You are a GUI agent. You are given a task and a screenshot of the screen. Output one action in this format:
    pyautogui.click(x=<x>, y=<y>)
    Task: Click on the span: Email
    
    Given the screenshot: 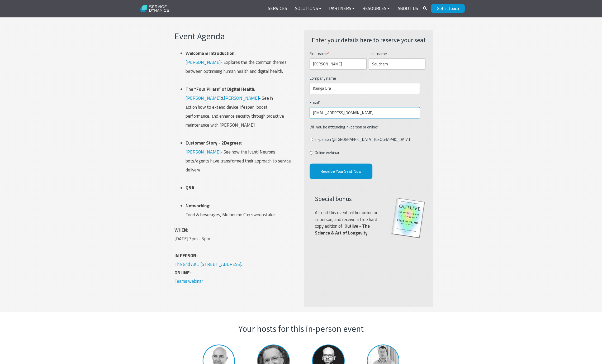 What is the action you would take?
    pyautogui.click(x=314, y=102)
    